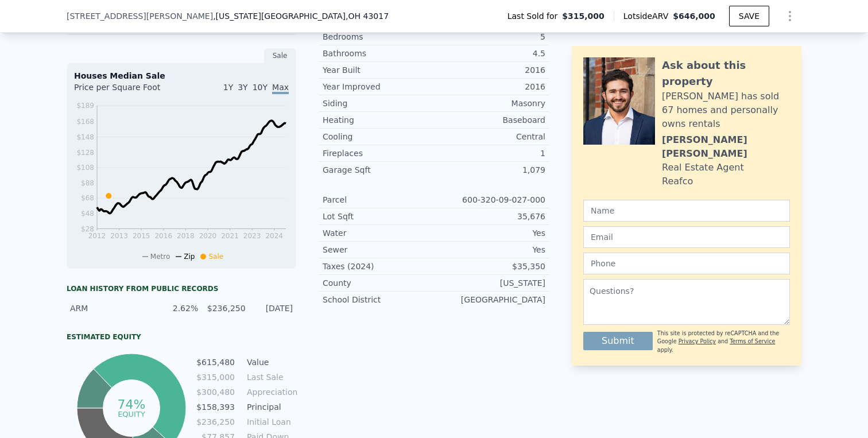 The width and height of the screenshot is (868, 438). I want to click on tspan: 2021, so click(229, 236).